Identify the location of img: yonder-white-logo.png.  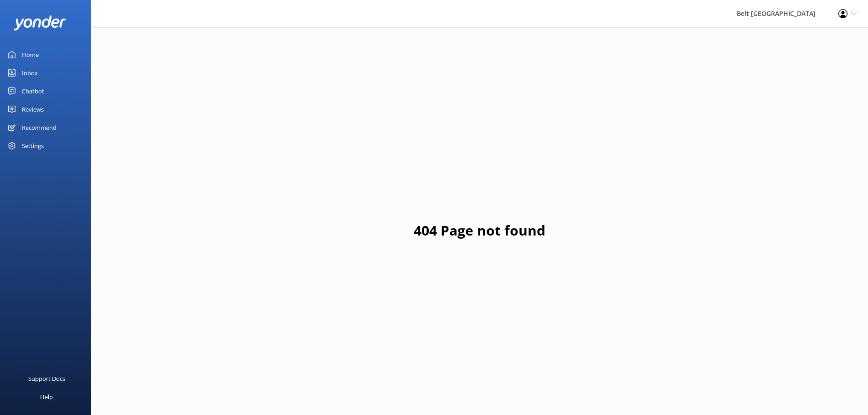
(40, 23).